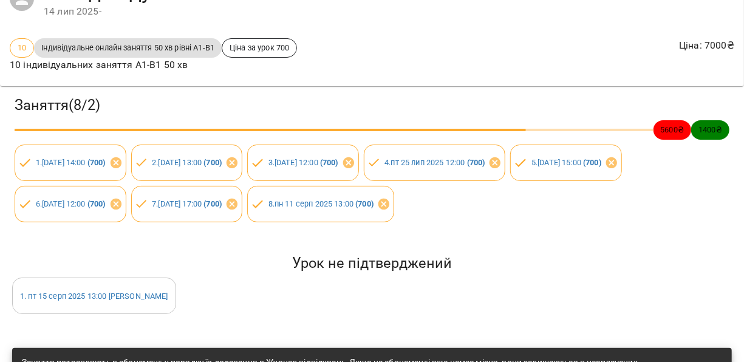  What do you see at coordinates (706, 46) in the screenshot?
I see `p: Ціна : 7000 ₴` at bounding box center [706, 46].